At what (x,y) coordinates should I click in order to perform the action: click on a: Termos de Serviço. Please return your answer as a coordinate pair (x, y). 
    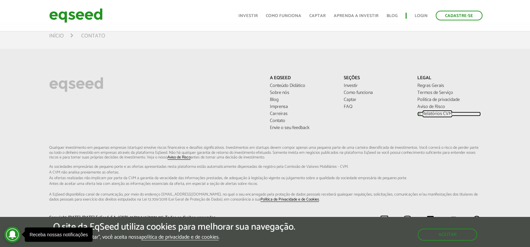
    Looking at the image, I should click on (449, 93).